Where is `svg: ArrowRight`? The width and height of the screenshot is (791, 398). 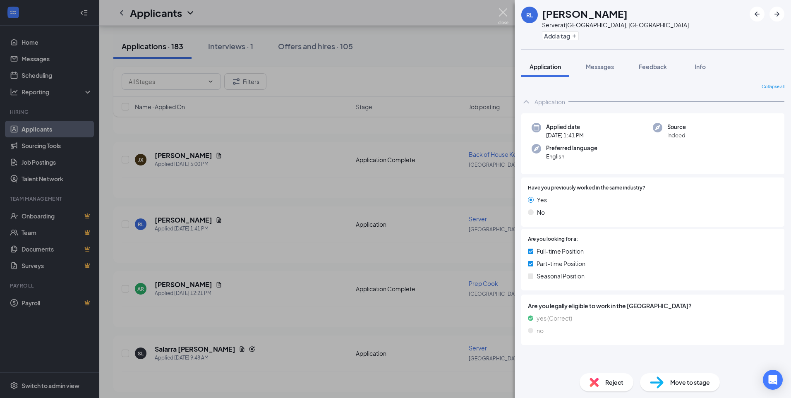 svg: ArrowRight is located at coordinates (777, 14).